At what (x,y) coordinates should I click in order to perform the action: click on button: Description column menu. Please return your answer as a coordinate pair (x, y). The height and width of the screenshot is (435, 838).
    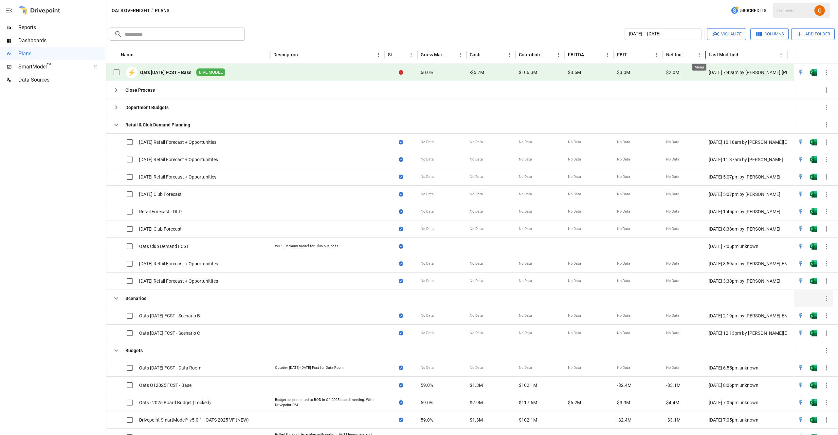
    Looking at the image, I should click on (378, 55).